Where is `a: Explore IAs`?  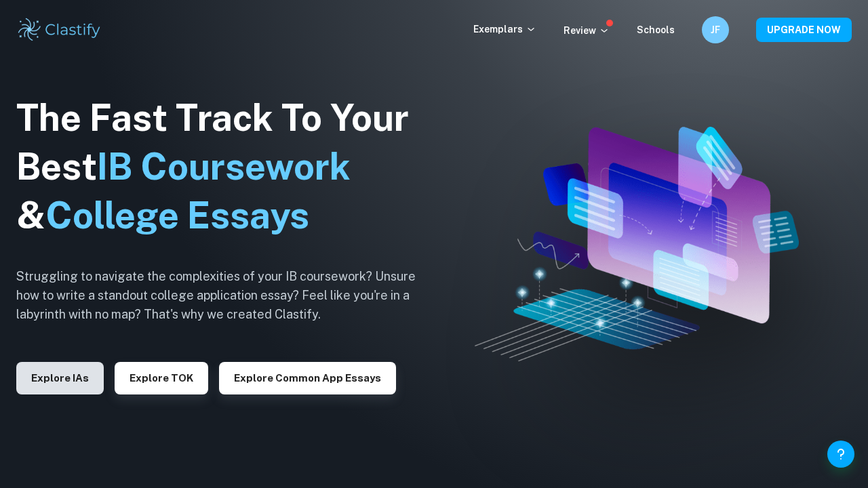
a: Explore IAs is located at coordinates (59, 377).